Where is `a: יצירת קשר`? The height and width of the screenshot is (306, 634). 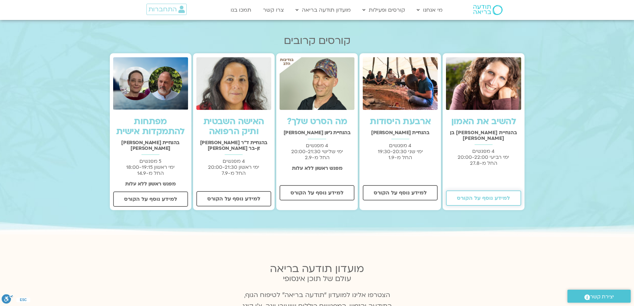
a: יצירת קשר is located at coordinates (600, 296).